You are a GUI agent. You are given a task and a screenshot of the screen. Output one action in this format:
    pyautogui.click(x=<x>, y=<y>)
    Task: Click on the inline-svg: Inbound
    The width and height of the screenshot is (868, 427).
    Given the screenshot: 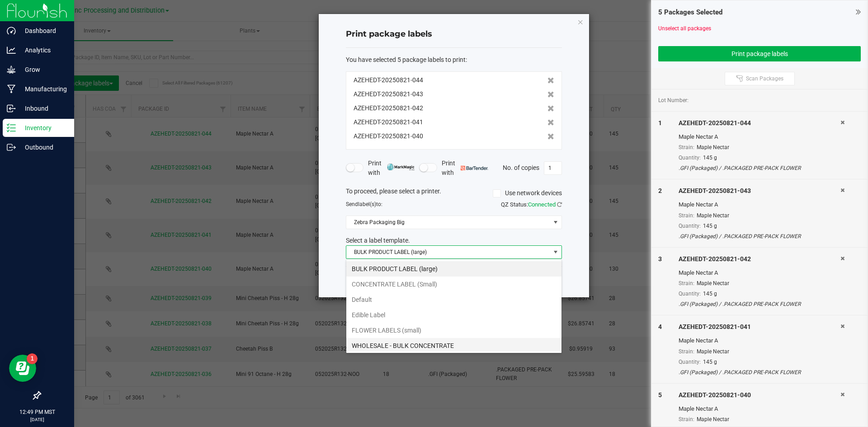 What is the action you would take?
    pyautogui.click(x=11, y=109)
    